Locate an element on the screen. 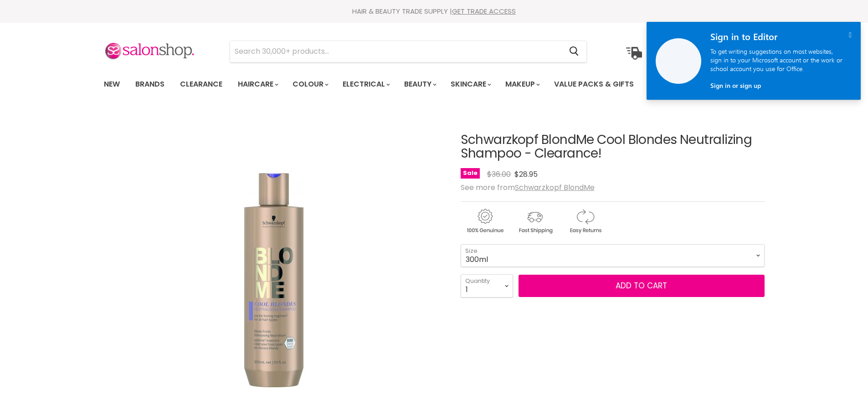 This screenshot has width=868, height=415. a: Makeup is located at coordinates (522, 84).